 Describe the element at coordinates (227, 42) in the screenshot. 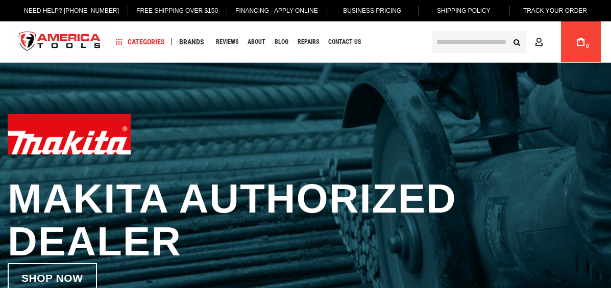

I see `a: Reviews` at that location.